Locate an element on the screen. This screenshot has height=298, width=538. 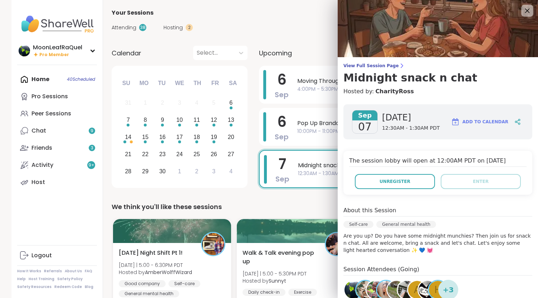
div: General mental health is located at coordinates (149, 294).